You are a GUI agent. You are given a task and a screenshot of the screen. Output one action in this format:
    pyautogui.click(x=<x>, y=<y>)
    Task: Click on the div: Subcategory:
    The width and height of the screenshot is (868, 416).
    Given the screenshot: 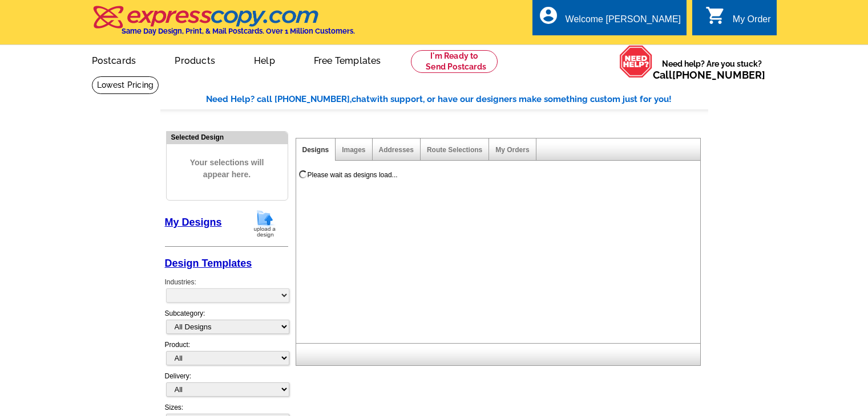 What is the action you would take?
    pyautogui.click(x=226, y=324)
    